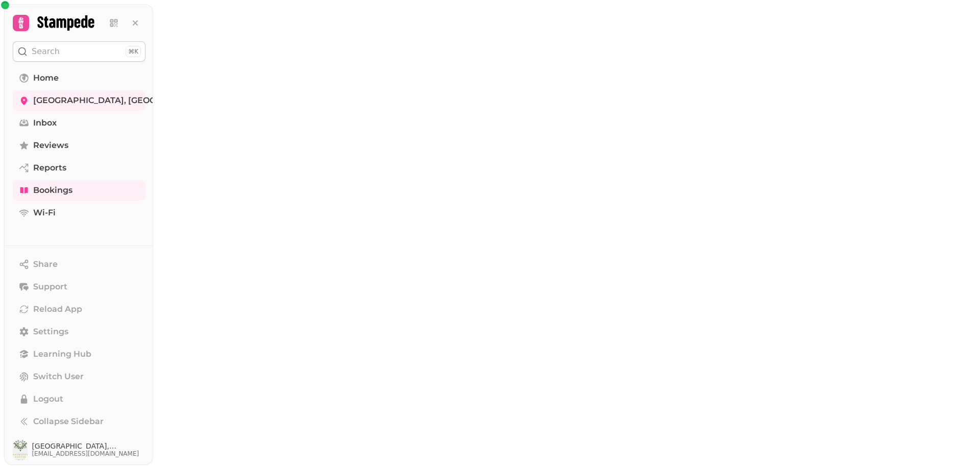 The image size is (980, 469). What do you see at coordinates (79, 190) in the screenshot?
I see `a: Bookings` at bounding box center [79, 190].